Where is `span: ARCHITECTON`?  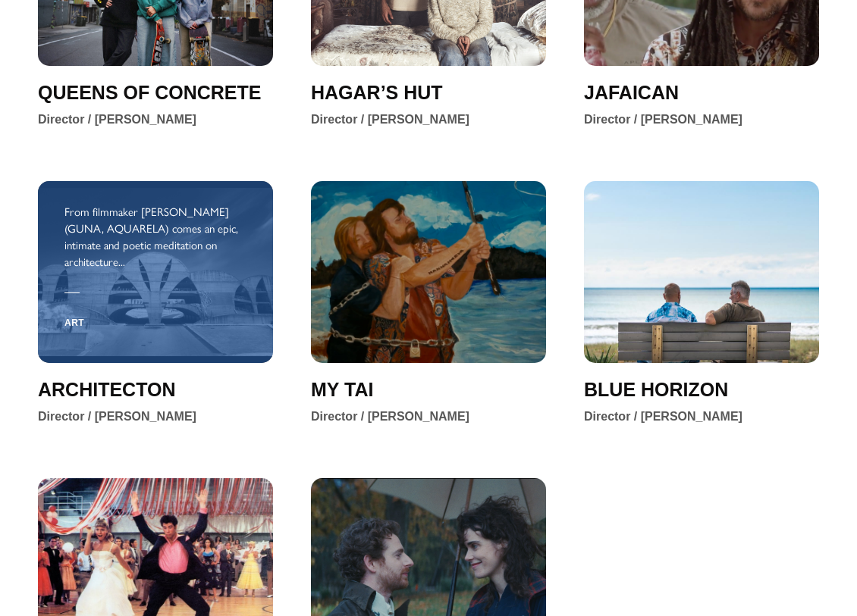
span: ARCHITECTON is located at coordinates (106, 390).